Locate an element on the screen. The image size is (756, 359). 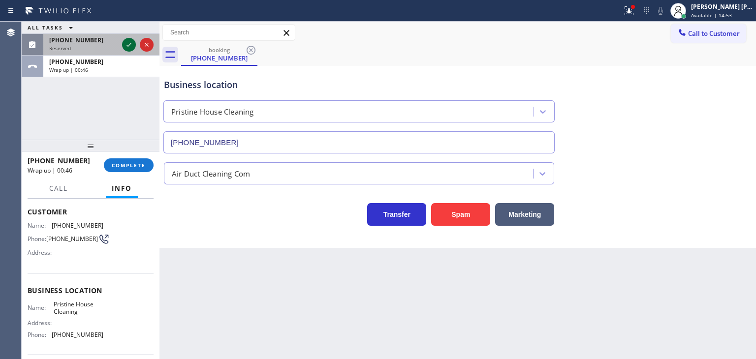
button: Info is located at coordinates (122, 188).